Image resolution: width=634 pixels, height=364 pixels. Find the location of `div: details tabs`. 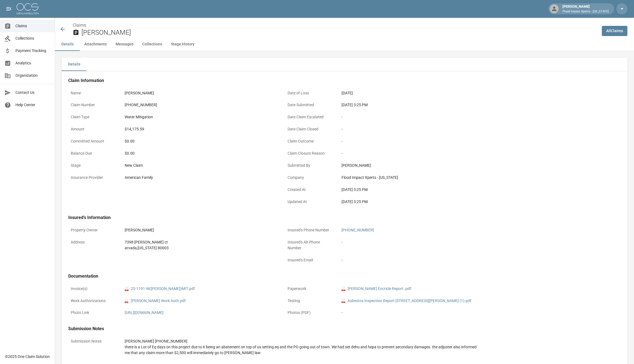

div: details tabs is located at coordinates (344, 65).